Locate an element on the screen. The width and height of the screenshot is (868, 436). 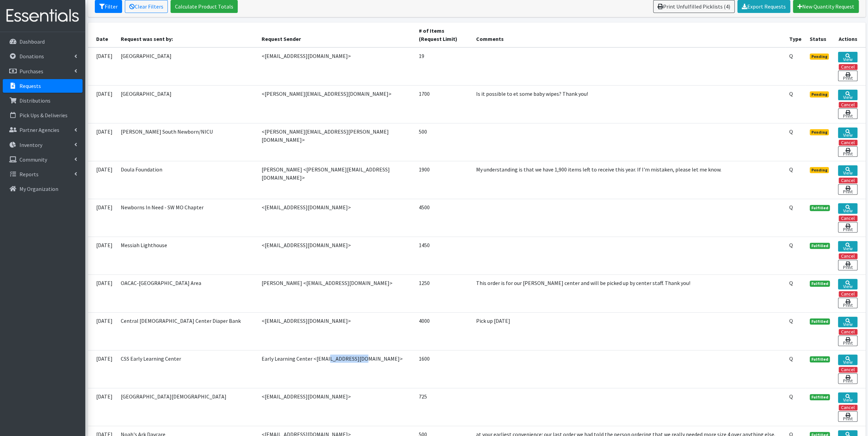
td: My understanding is that we have 1,900 items left to receive this year. If I'm mistaken, please l... is located at coordinates (628, 179).